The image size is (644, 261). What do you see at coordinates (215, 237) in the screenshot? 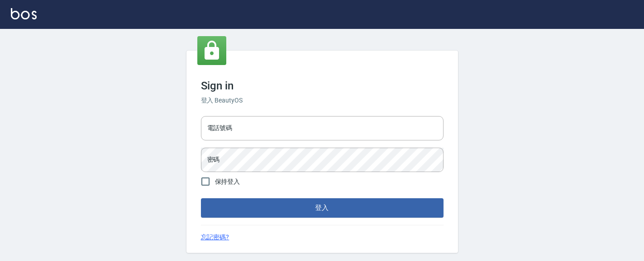
I see `a: 忘記密碼?` at bounding box center [215, 237].